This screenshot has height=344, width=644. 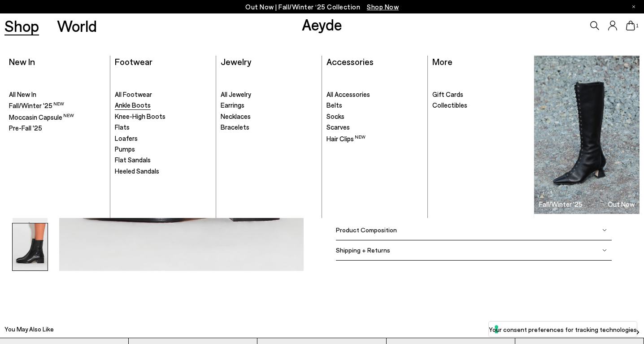 What do you see at coordinates (637, 26) in the screenshot?
I see `span: 1` at bounding box center [637, 26].